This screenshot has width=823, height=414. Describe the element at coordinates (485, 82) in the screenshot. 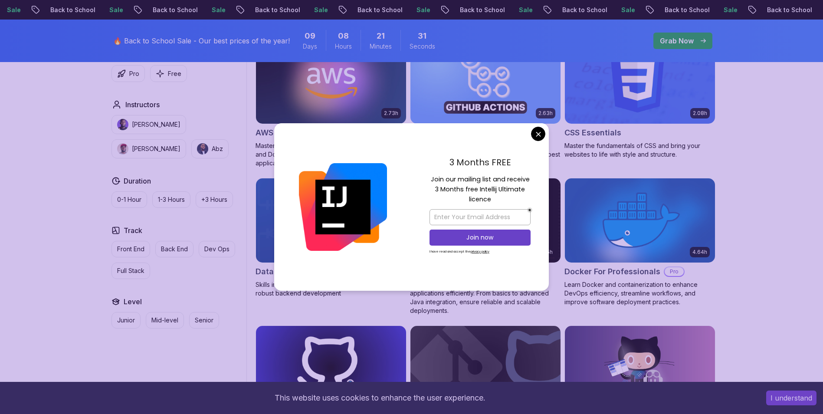

I see `img: CI/CD with GitHub Actions card` at that location.